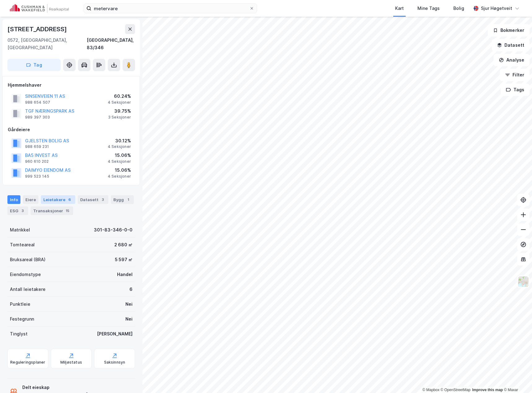  What do you see at coordinates (517, 378) in the screenshot?
I see `div: Kontrollprogram for chat` at bounding box center [517, 378].